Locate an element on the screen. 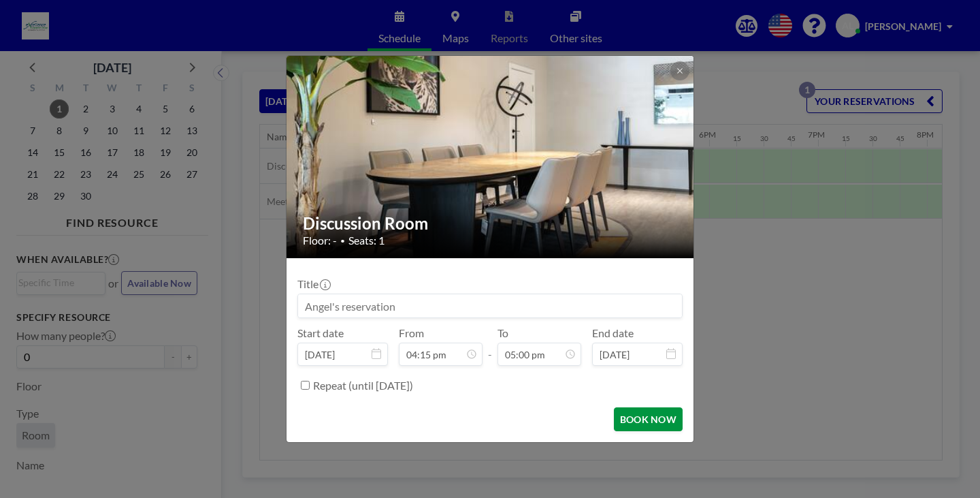 The height and width of the screenshot is (498, 980). span: Seats: 1 is located at coordinates (366, 241).